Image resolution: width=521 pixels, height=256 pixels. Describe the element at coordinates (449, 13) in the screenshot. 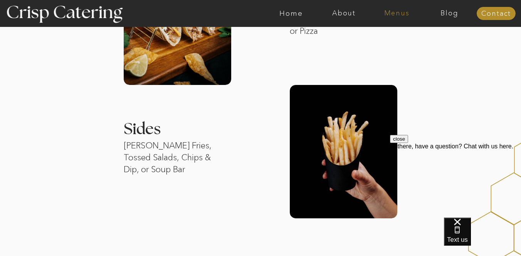

I see `a: Blog` at that location.